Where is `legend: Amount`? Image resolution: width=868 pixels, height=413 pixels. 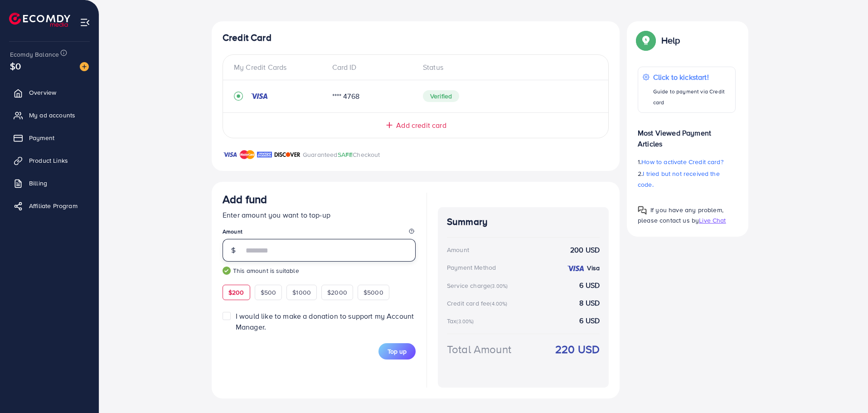 legend: Amount is located at coordinates (319, 233).